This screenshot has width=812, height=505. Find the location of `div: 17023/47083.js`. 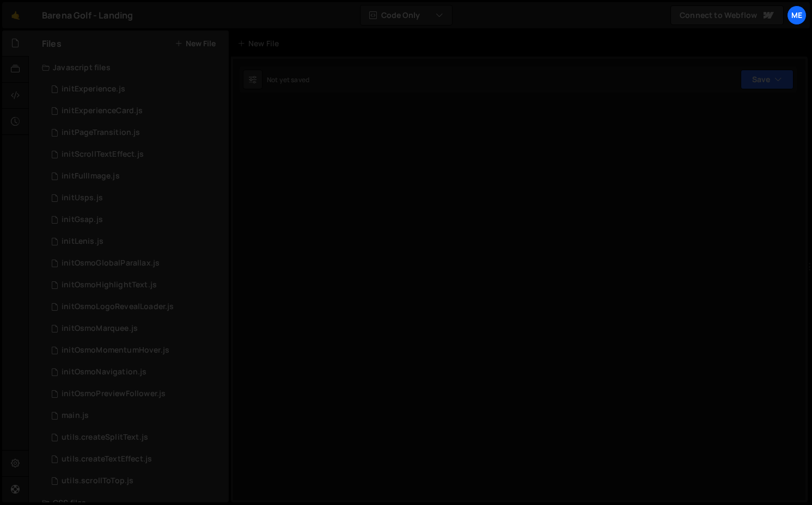

div: 17023/47083.js is located at coordinates (135, 438).